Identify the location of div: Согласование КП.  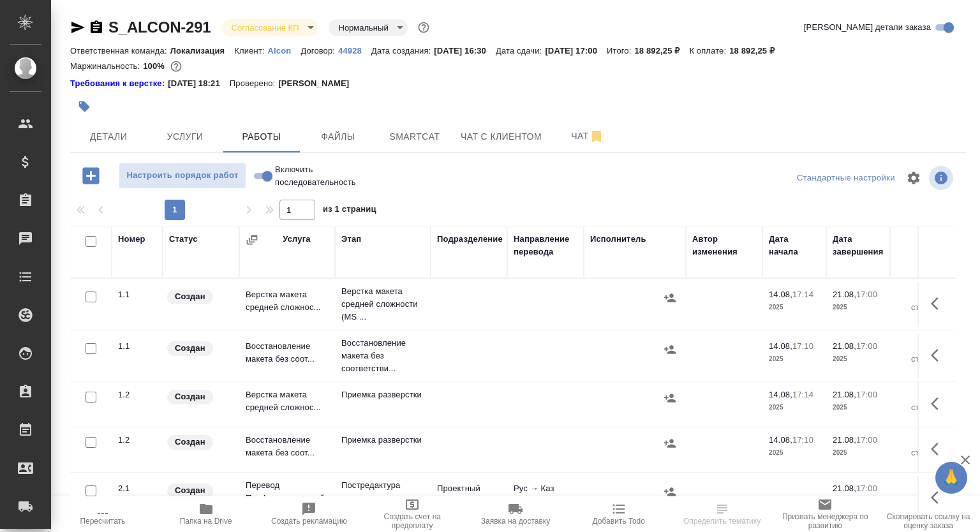
(270, 28).